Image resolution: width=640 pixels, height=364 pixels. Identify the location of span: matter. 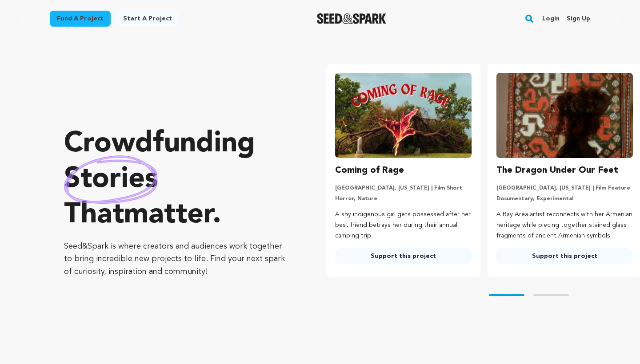
(168, 216).